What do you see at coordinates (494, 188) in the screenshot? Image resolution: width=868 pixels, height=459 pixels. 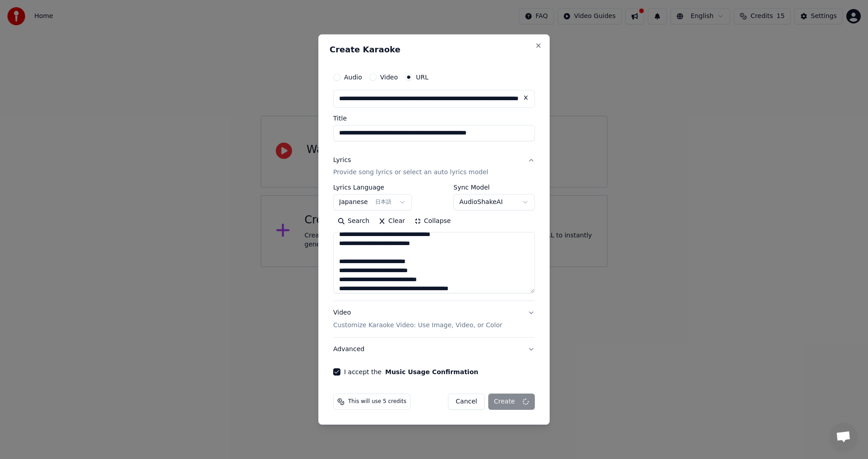 I see `label: Sync Model` at bounding box center [494, 188].